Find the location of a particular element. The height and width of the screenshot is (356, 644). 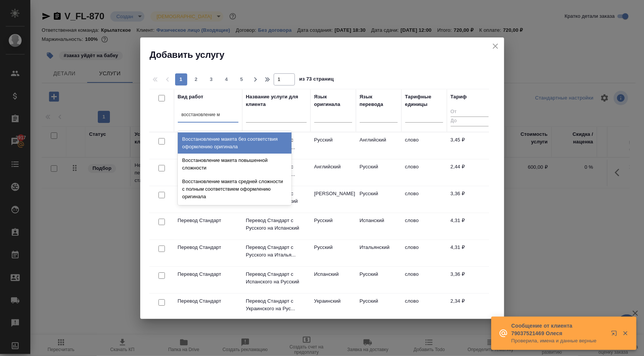

p: Сообщение от клиента 79037521469 Олеся is located at coordinates (559, 330).